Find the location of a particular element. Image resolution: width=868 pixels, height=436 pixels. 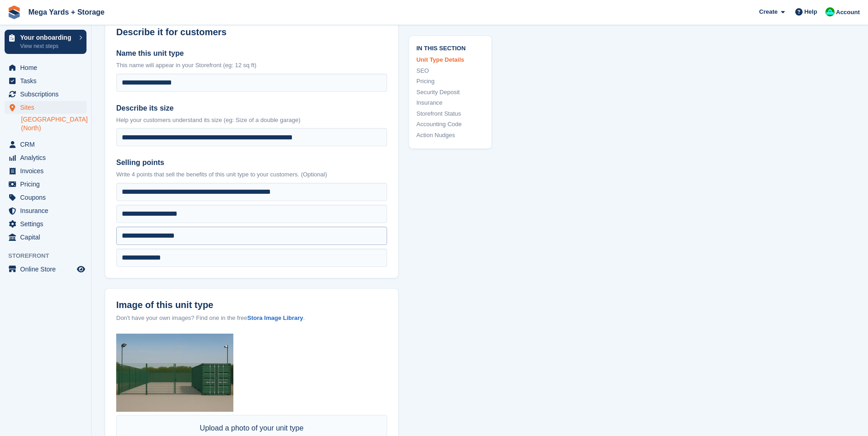

label: Image of this unit type is located at coordinates (252, 306).